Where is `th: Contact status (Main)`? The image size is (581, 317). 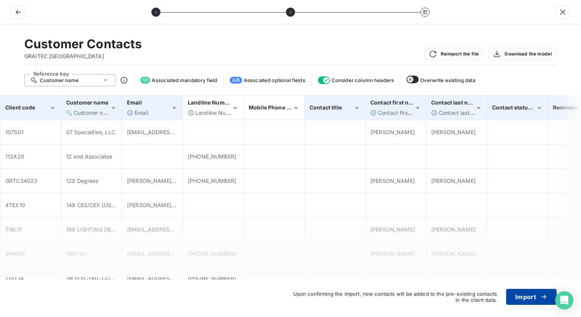
th: Contact status (Main) is located at coordinates (517, 108).